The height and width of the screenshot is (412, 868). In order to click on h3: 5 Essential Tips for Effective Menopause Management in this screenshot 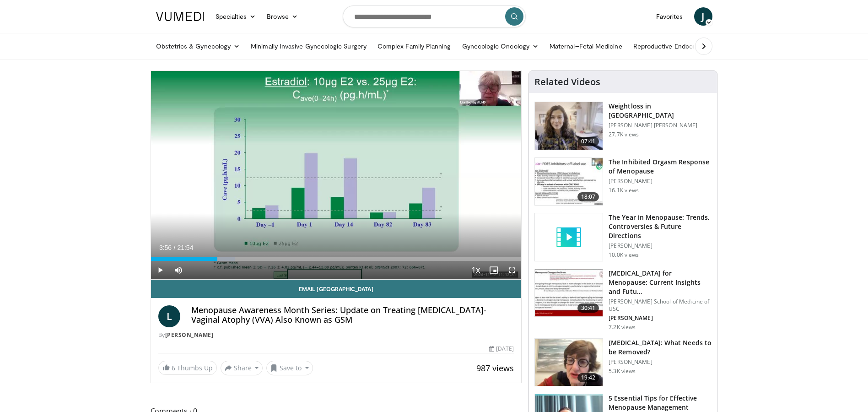, I will do `click(660, 403)`.